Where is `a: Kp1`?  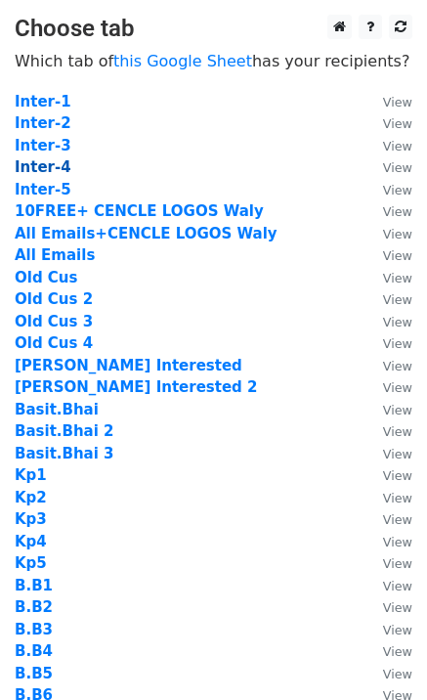
a: Kp1 is located at coordinates (30, 475).